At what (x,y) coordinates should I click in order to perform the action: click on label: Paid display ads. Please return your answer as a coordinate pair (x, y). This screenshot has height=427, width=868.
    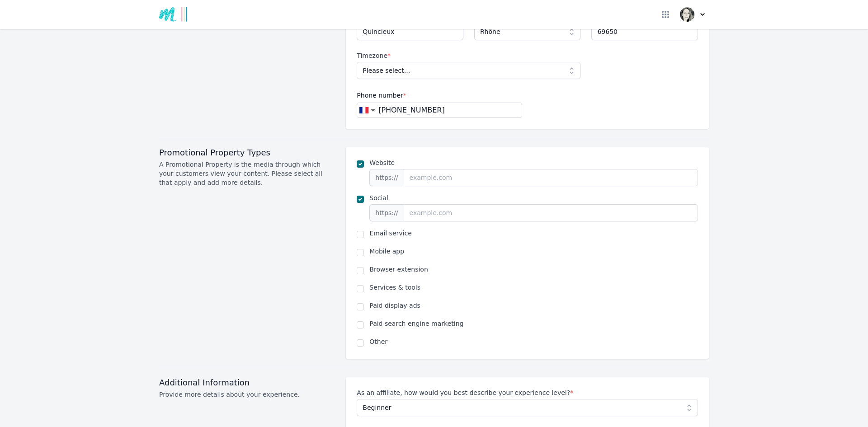
    Looking at the image, I should click on (533, 306).